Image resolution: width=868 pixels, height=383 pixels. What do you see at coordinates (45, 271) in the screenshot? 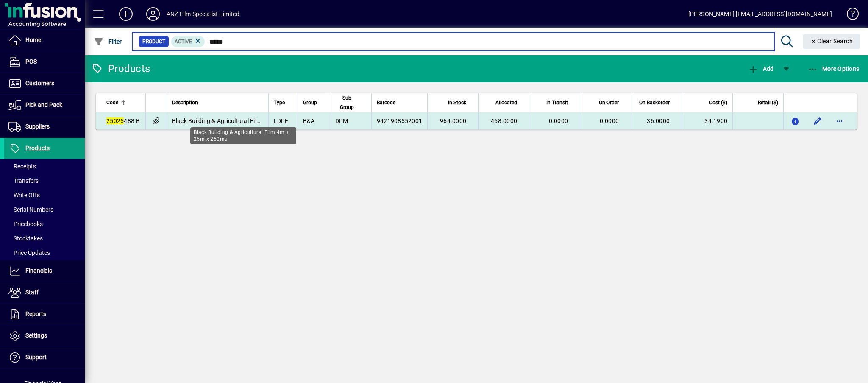
I see `a: Financials` at bounding box center [45, 271].